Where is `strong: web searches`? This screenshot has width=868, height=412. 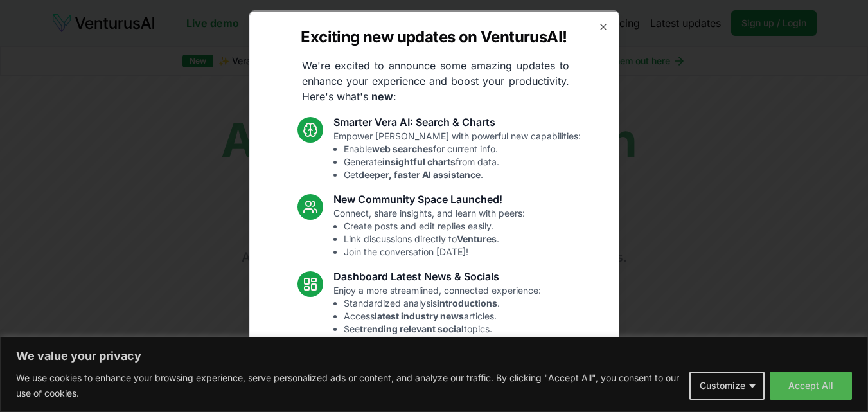 strong: web searches is located at coordinates (402, 148).